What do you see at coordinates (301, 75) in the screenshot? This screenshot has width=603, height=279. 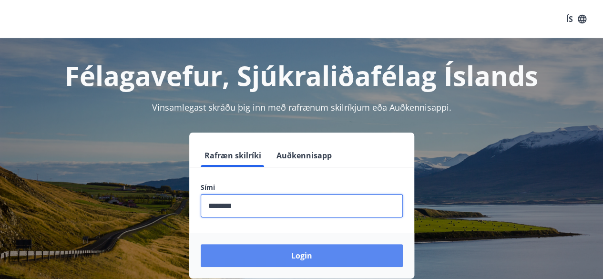 I see `h1: Félagavefur, Sjúkraliðafélag Íslands` at bounding box center [301, 75].